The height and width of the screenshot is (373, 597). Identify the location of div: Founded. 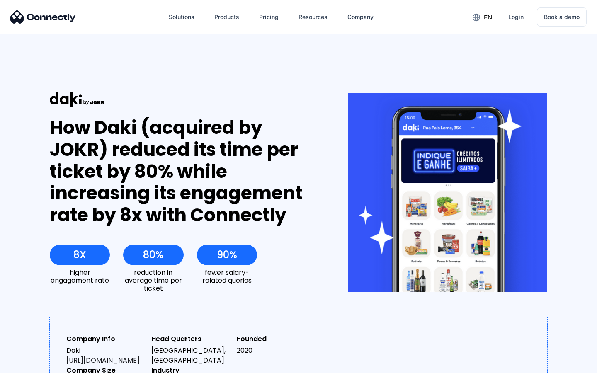
(276, 339).